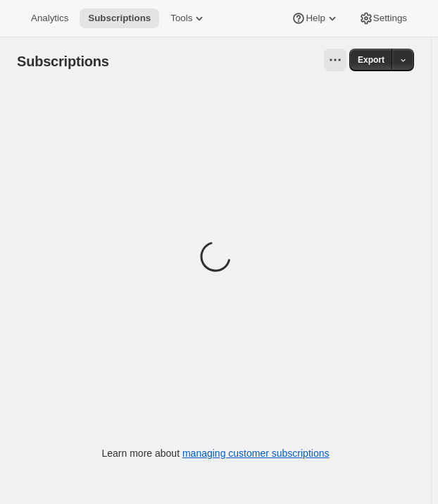 This screenshot has height=504, width=438. Describe the element at coordinates (181, 18) in the screenshot. I see `span: Tools` at that location.